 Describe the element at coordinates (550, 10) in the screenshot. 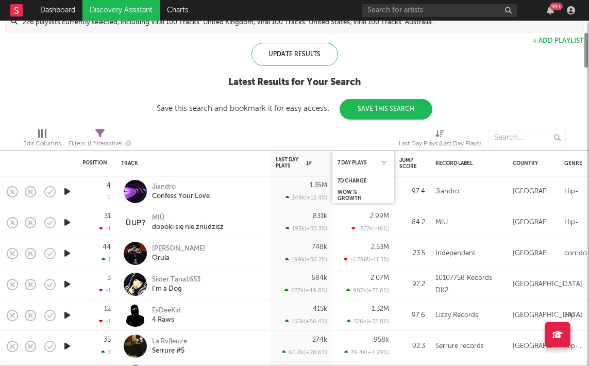

I see `button: 99+` at that location.